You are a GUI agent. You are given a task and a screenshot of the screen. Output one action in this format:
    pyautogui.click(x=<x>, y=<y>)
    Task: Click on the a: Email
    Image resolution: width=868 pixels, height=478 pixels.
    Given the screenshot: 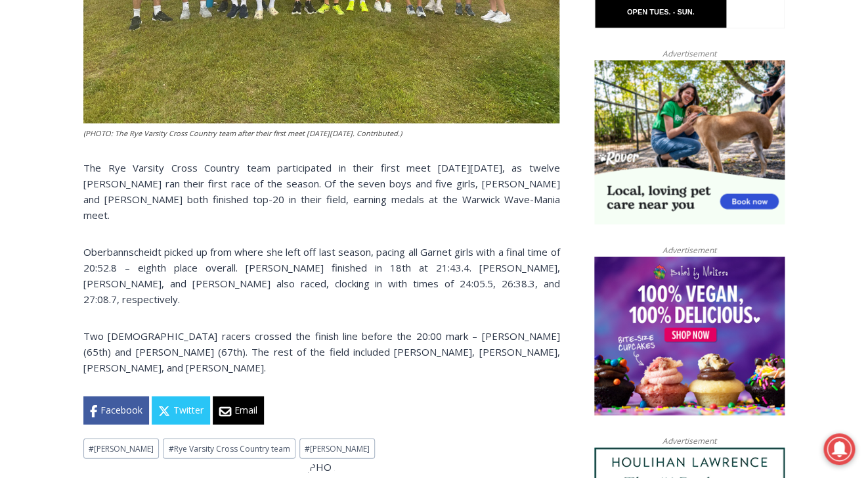 What is the action you would take?
    pyautogui.click(x=238, y=409)
    